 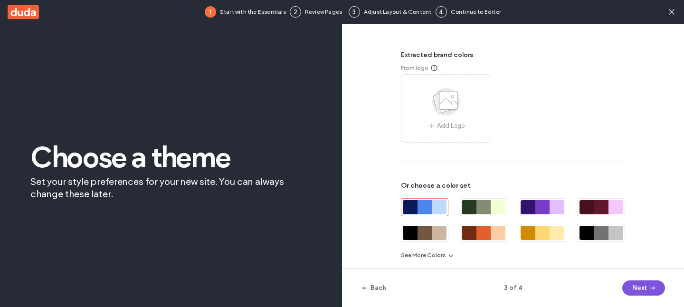 I want to click on span: From logo, so click(x=415, y=68).